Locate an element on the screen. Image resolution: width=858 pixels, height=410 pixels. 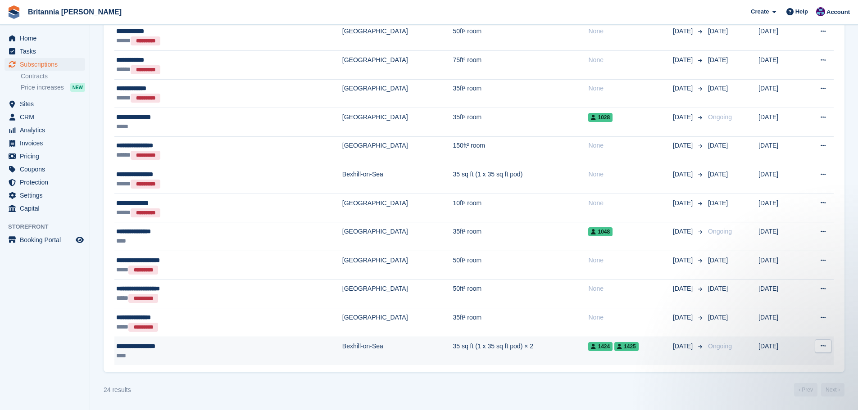
span: Storefront is located at coordinates (49, 227).